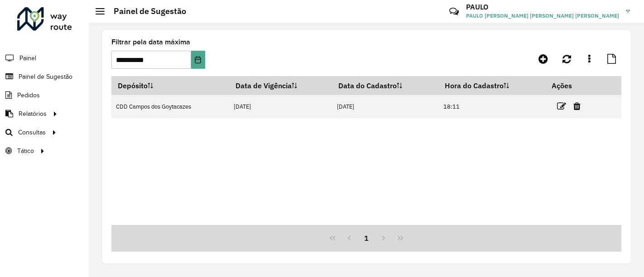 The image size is (644, 277). What do you see at coordinates (46, 77) in the screenshot?
I see `span: Painel de Sugestão` at bounding box center [46, 77].